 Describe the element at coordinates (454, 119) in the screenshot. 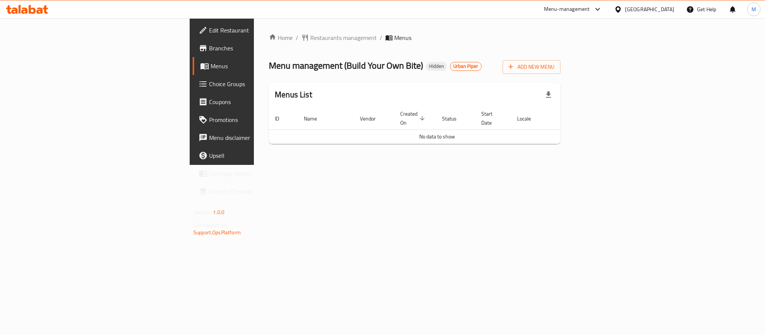

I see `span: Status` at that location.